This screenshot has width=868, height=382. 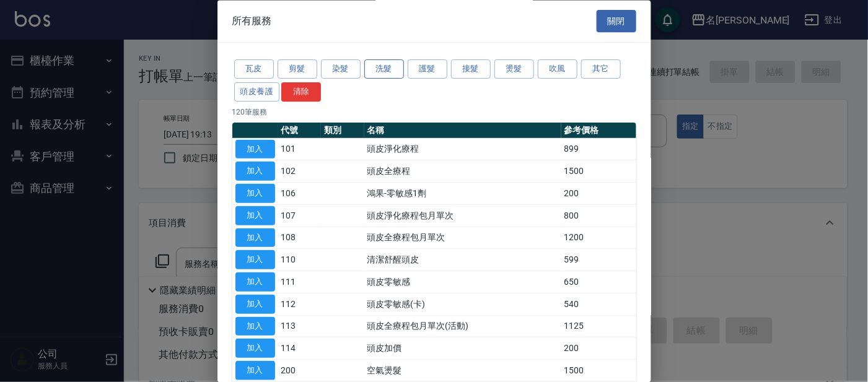 What do you see at coordinates (427, 69) in the screenshot?
I see `button: 護髮` at bounding box center [427, 69].